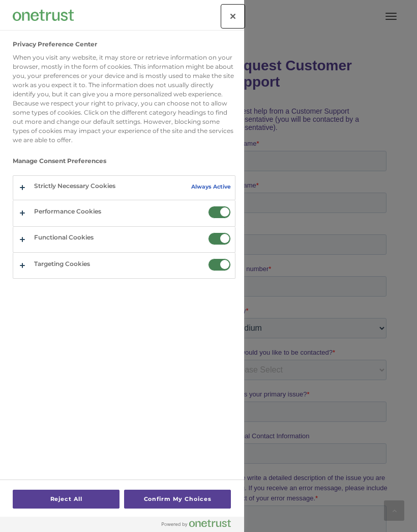 This screenshot has height=532, width=417. What do you see at coordinates (124, 99) in the screenshot?
I see `div: When you visit any website, it may store or retrieve information on your browser, mostly in the f...` at bounding box center [124, 99].